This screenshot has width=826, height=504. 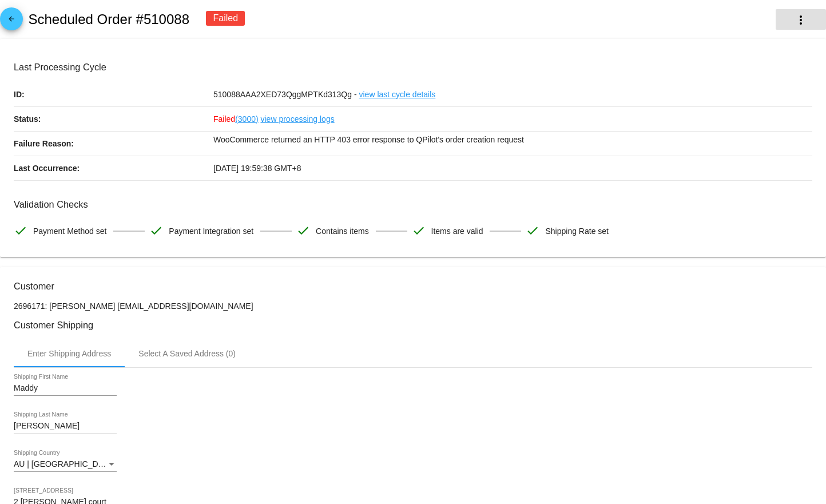 I want to click on mat-icon: more_vert, so click(x=801, y=20).